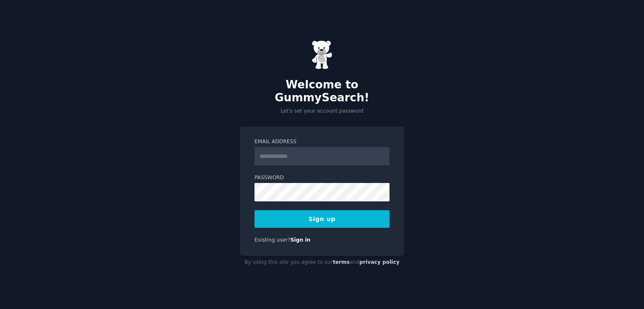  Describe the element at coordinates (322, 91) in the screenshot. I see `h2: Welcome to GummySearch!` at that location.